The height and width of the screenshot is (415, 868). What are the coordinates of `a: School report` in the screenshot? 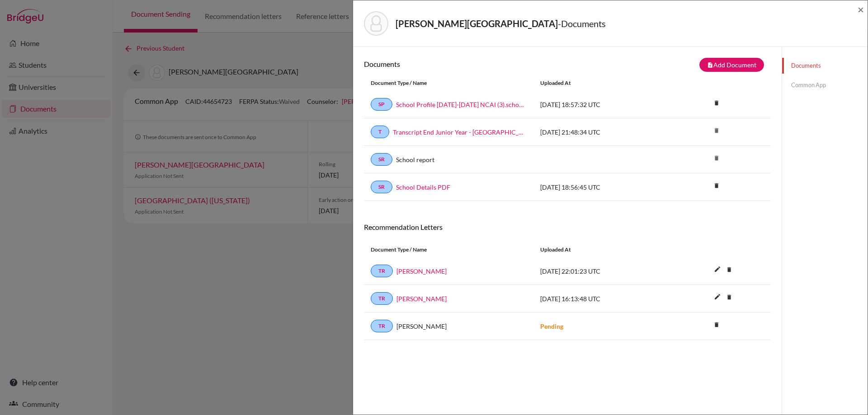 It's located at (415, 159).